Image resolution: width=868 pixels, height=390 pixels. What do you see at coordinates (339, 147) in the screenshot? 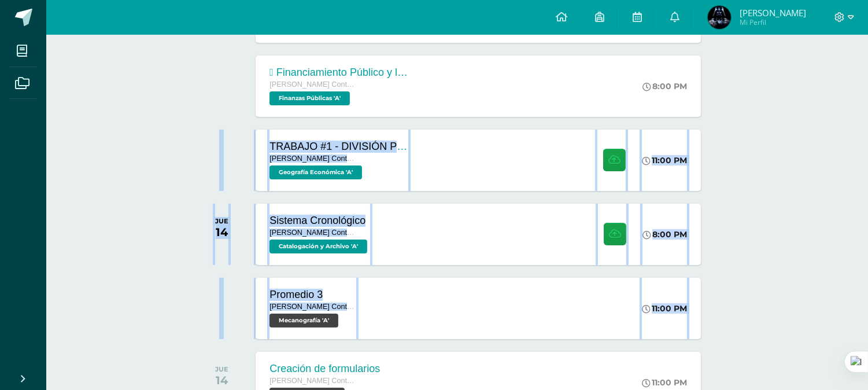
I see `div: TRABAJO #1 - DIVISIÓN POLÍTICA DEL MUNDO` at bounding box center [339, 147].